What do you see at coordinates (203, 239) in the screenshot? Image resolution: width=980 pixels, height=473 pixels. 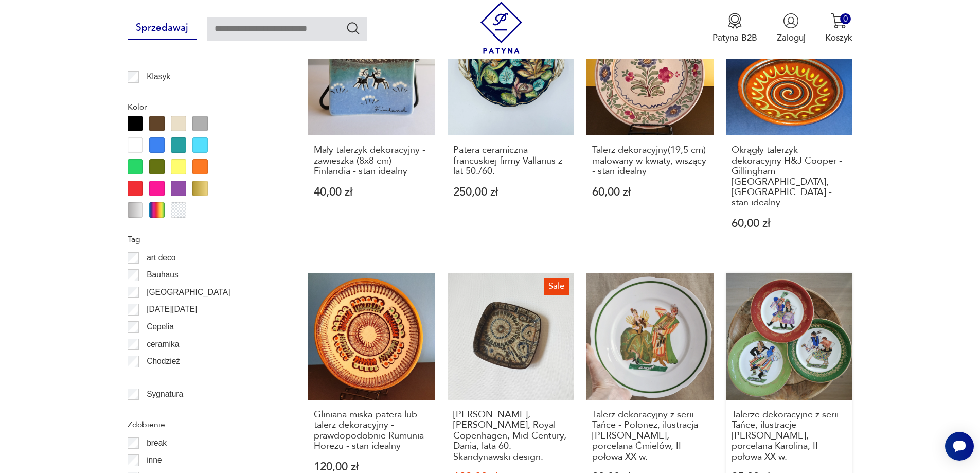 I see `p: Tag` at bounding box center [203, 239].